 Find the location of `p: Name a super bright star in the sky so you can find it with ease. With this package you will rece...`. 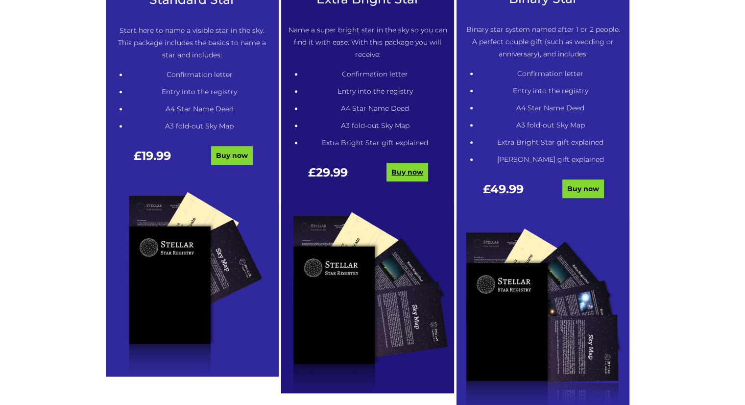

p: Name a super bright star in the sky so you can find it with ease. With this package you will rece... is located at coordinates (367, 42).